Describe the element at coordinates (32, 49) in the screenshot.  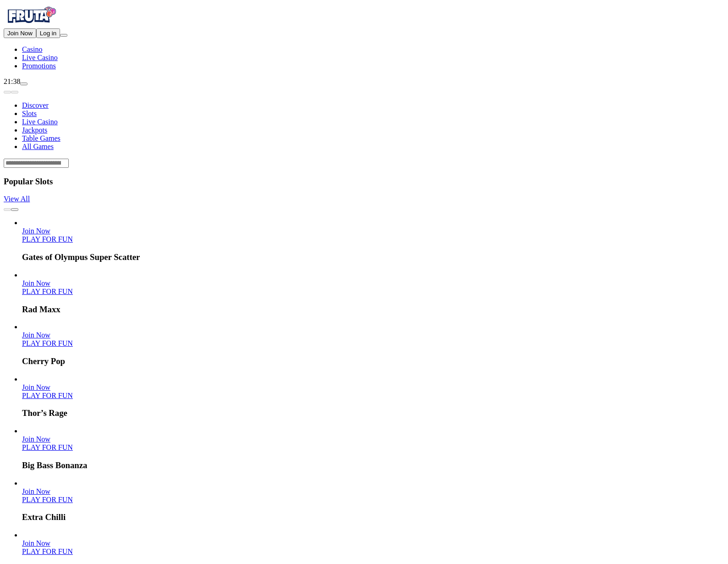
I see `a: diamond iconCasino` at that location.